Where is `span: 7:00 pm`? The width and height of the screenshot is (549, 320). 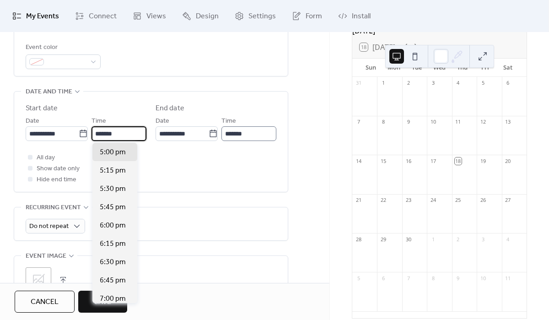 span: 7:00 pm is located at coordinates (112, 299).